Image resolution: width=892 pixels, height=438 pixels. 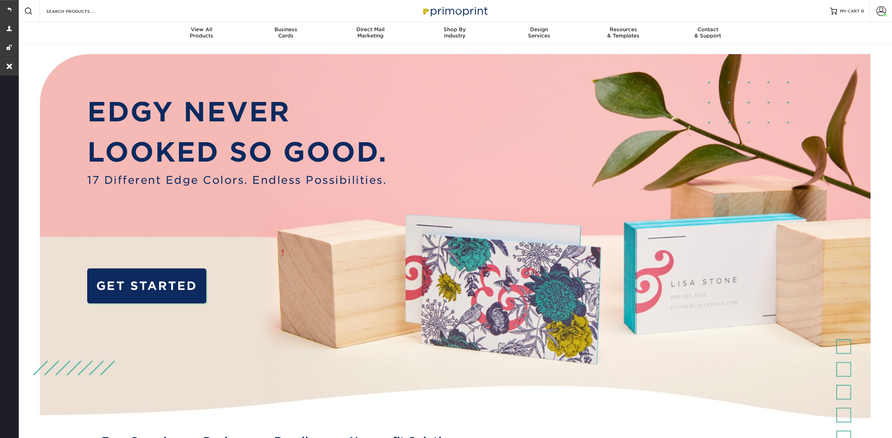 What do you see at coordinates (237, 180) in the screenshot?
I see `span: 17 Different Edge Colors. Endless Possibilities.` at bounding box center [237, 180].